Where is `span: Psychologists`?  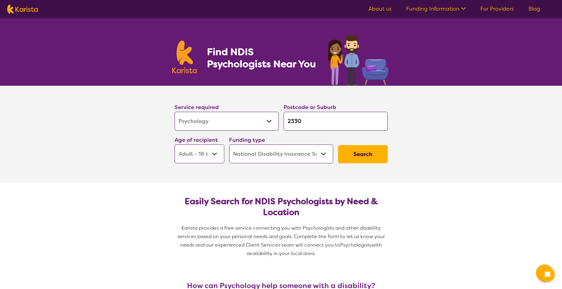 span: Psychologists is located at coordinates (356, 245).